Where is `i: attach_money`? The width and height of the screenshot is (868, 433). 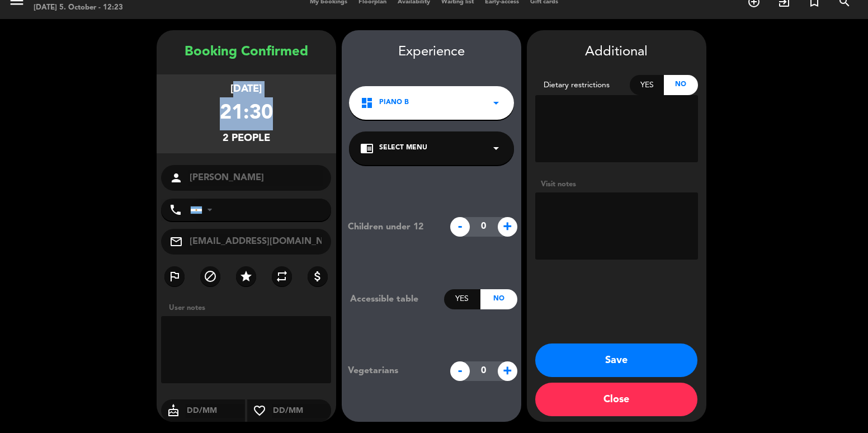 i: attach_money is located at coordinates (317, 276).